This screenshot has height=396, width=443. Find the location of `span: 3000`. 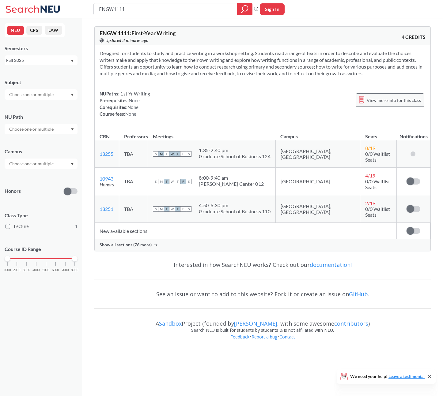

span: 3000 is located at coordinates (27, 270).